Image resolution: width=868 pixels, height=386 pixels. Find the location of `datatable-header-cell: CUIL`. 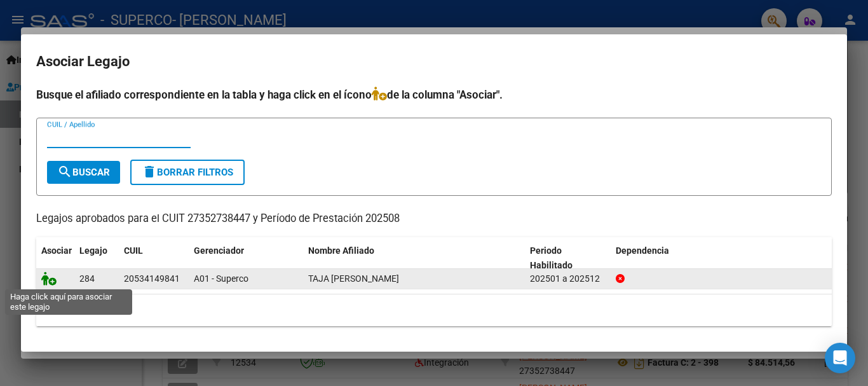

datatable-header-cell: CUIL is located at coordinates (154, 258).